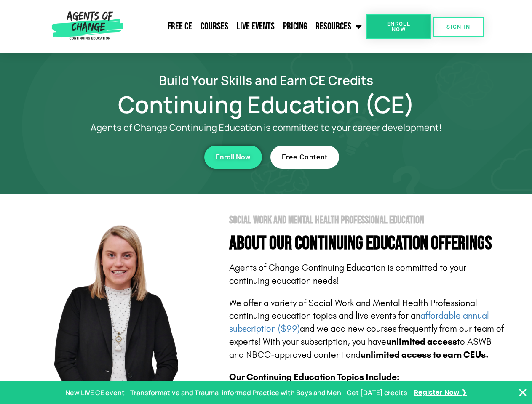  What do you see at coordinates (458, 27) in the screenshot?
I see `a: SIGN IN` at bounding box center [458, 27].